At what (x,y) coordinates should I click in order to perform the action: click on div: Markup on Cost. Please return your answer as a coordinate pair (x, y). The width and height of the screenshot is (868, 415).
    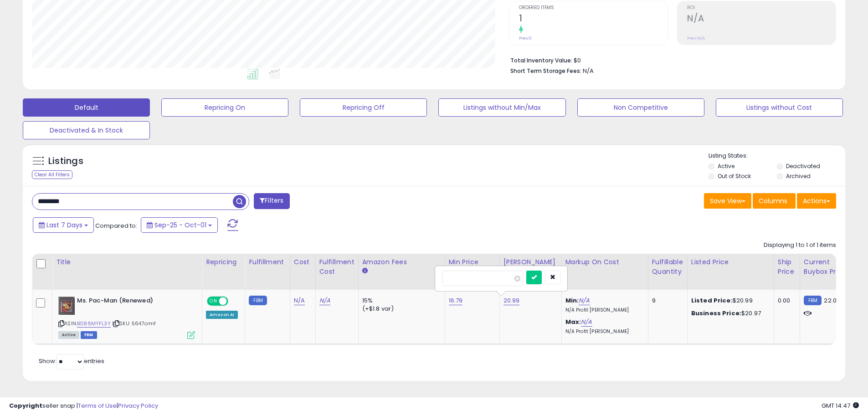
    Looking at the image, I should click on (604, 262).